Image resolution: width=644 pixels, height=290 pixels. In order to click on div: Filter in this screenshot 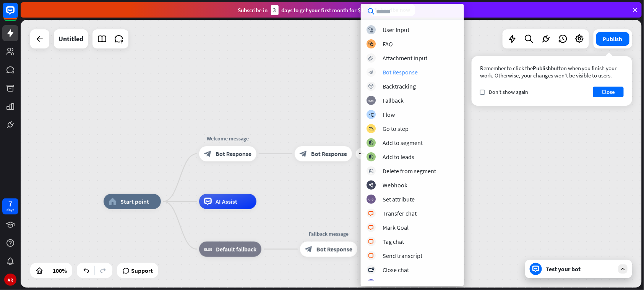, I will do `click(389, 284)`.